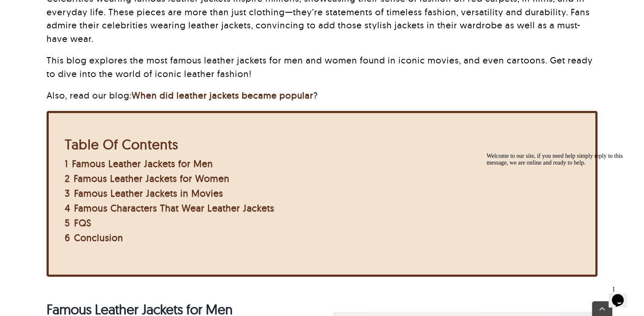  What do you see at coordinates (67, 238) in the screenshot?
I see `span: 6` at bounding box center [67, 238].